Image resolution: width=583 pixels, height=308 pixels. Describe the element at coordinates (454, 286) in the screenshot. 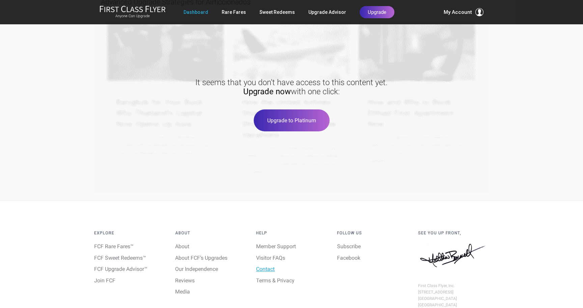

I see `div: First Class Flyer, Inc.` at that location.